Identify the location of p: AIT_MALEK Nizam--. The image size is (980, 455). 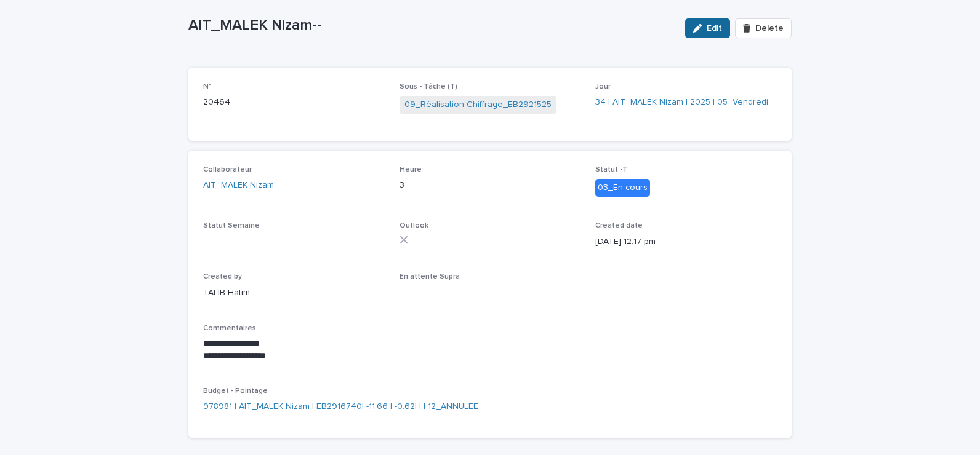
(432, 25).